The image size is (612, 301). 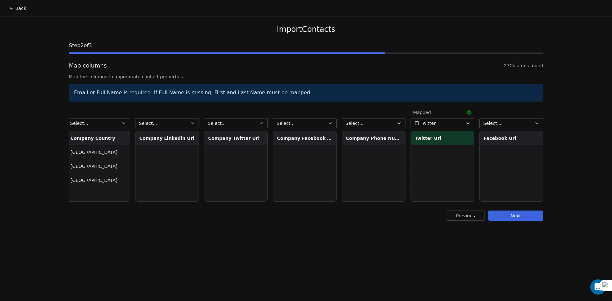 I want to click on th: Twitter Url, so click(x=442, y=138).